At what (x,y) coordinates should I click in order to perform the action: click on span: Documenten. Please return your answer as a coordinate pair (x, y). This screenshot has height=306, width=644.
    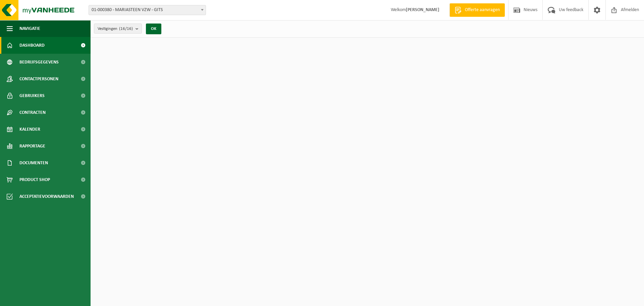
    Looking at the image, I should click on (33, 163).